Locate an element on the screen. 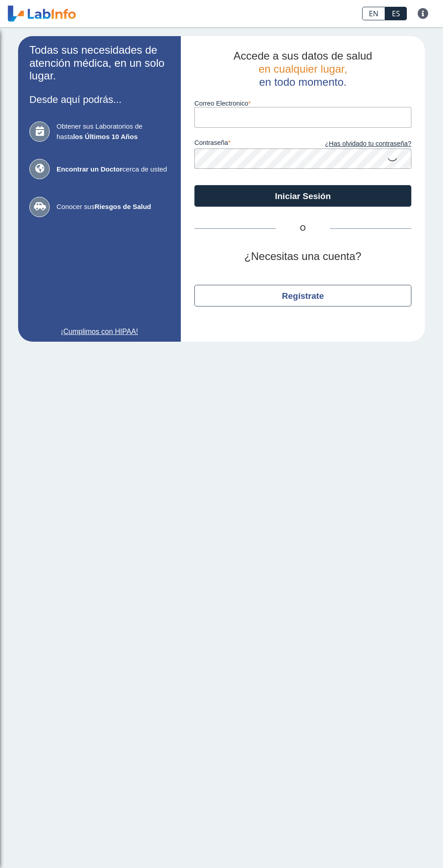 Image resolution: width=443 pixels, height=868 pixels. h2: Todas sus necesidades de atención médica, en un solo lugar. is located at coordinates (99, 63).